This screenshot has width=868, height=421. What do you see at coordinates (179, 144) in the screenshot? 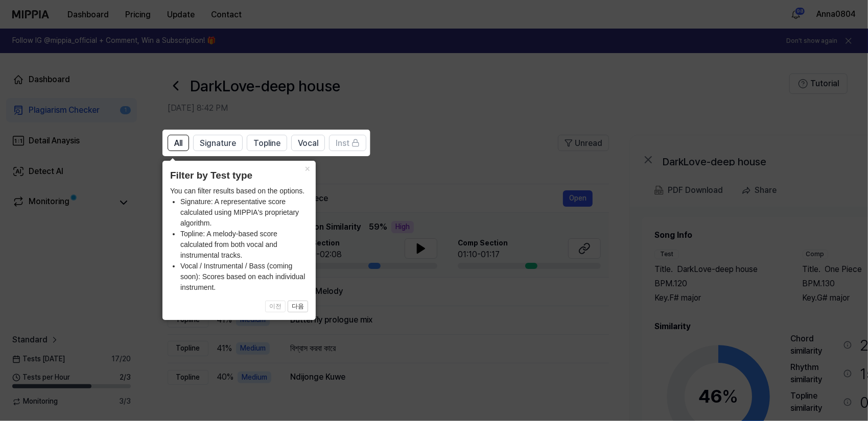
I see `span: All` at bounding box center [179, 144].